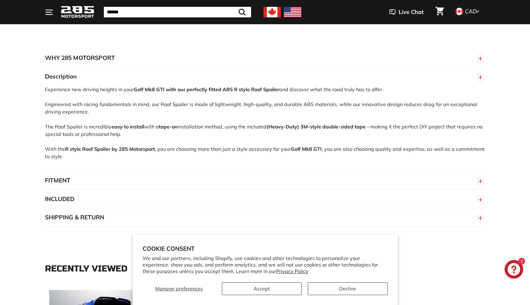  What do you see at coordinates (316, 127) in the screenshot?
I see `strong: (Heavy-Duty) 3M-style double-sided tape` at bounding box center [316, 127].